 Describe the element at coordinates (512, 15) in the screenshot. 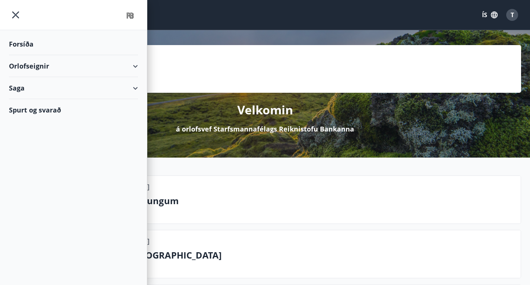

I see `button: T` at that location.